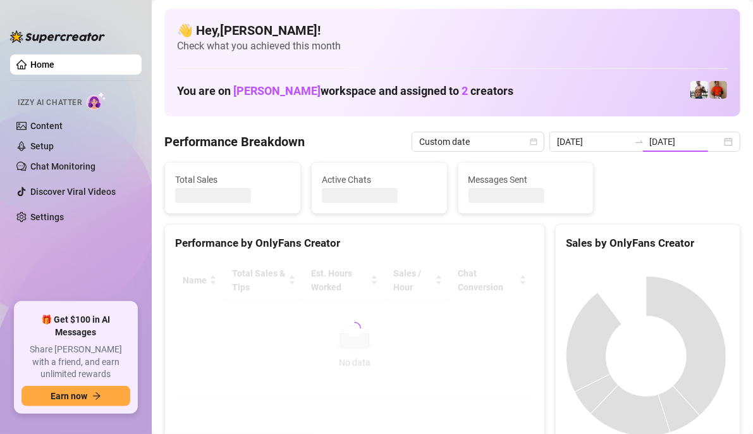 The width and height of the screenshot is (753, 434). What do you see at coordinates (42, 146) in the screenshot?
I see `a: Setup` at bounding box center [42, 146].